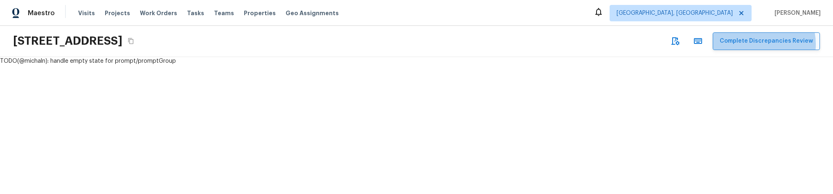 The image size is (833, 194). What do you see at coordinates (41, 13) in the screenshot?
I see `span: Maestro` at bounding box center [41, 13].